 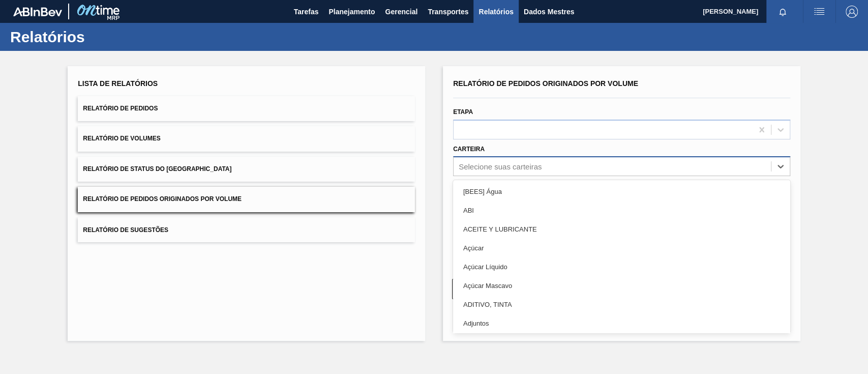 What do you see at coordinates (622, 267) in the screenshot?
I see `div: Açúcar Líquido` at bounding box center [622, 267].